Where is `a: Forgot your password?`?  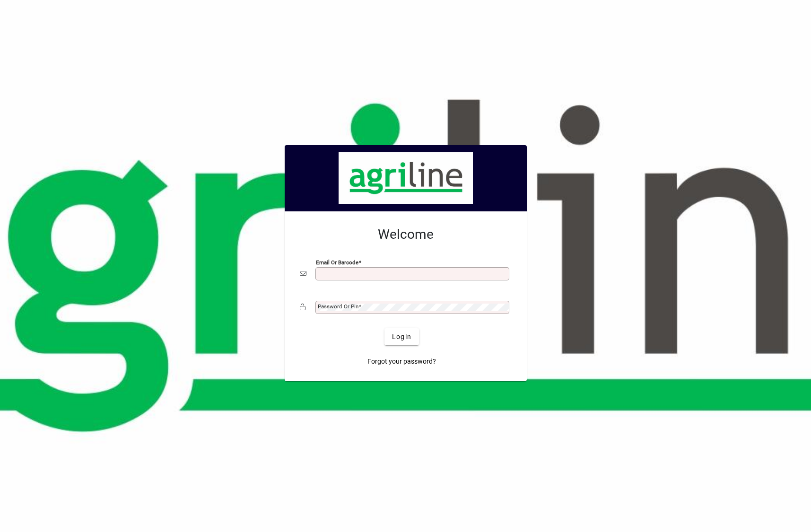
a: Forgot your password? is located at coordinates (402, 362).